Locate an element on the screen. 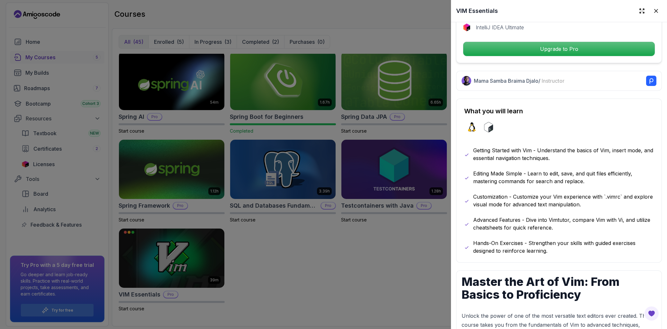 The image size is (667, 329). img: linux logo is located at coordinates (472, 127).